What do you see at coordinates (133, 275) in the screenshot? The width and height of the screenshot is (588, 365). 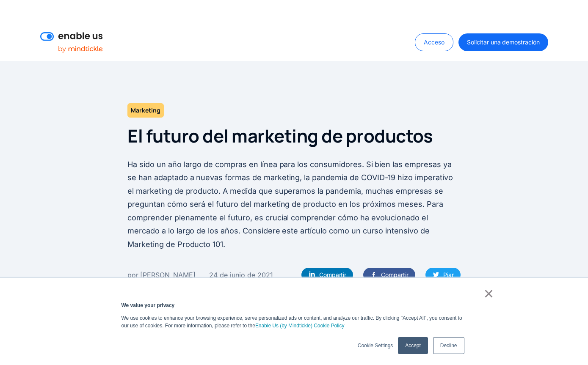 I see `font: por` at bounding box center [133, 275].